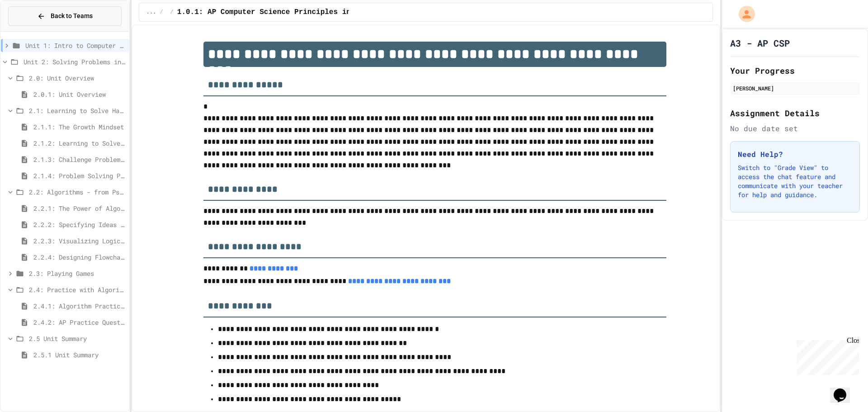 The image size is (868, 412). What do you see at coordinates (314, 12) in the screenshot?
I see `span: 1.0.1: AP Computer Science Principles in Python Course Syllabus` at bounding box center [314, 12].